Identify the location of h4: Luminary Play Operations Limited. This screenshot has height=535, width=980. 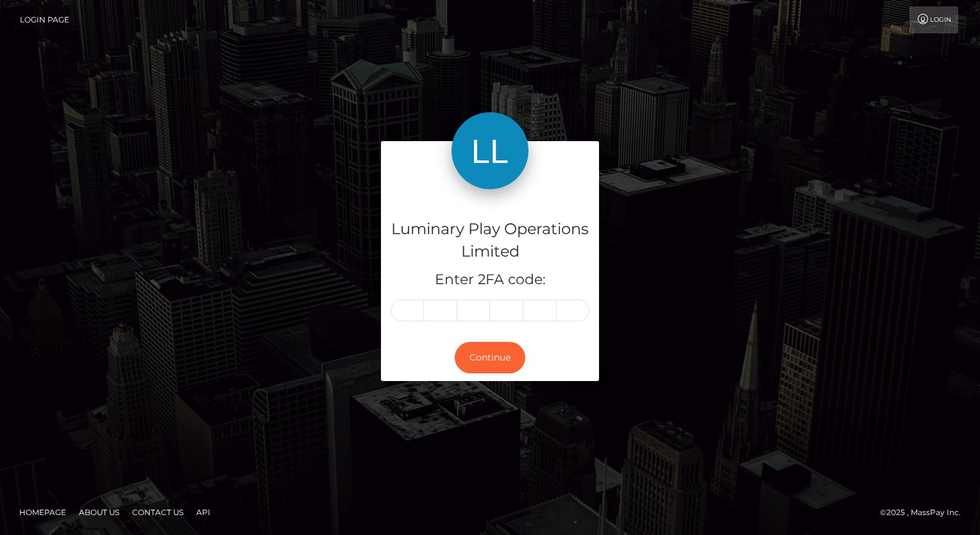
(490, 241).